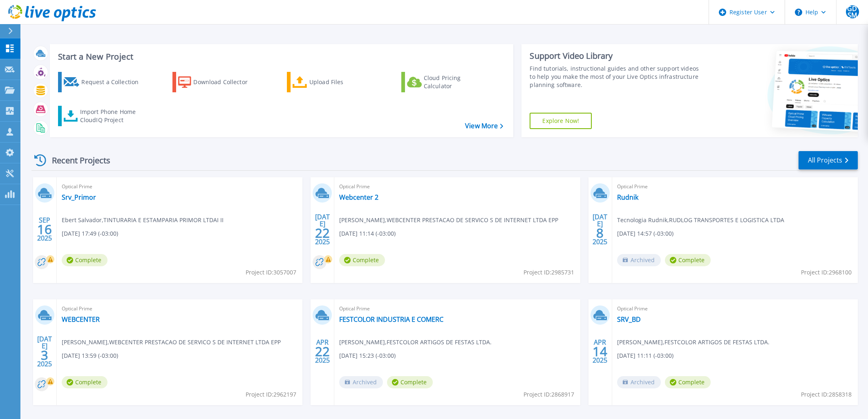  I want to click on div: Cloud Pricing Calculator, so click(456, 82).